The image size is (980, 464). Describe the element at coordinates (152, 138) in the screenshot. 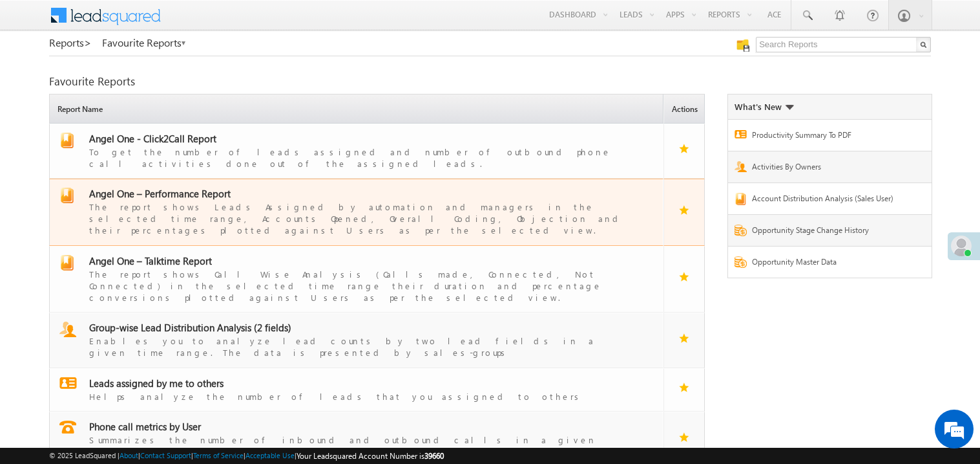

I see `span: Angel One - Click2Call Report` at that location.